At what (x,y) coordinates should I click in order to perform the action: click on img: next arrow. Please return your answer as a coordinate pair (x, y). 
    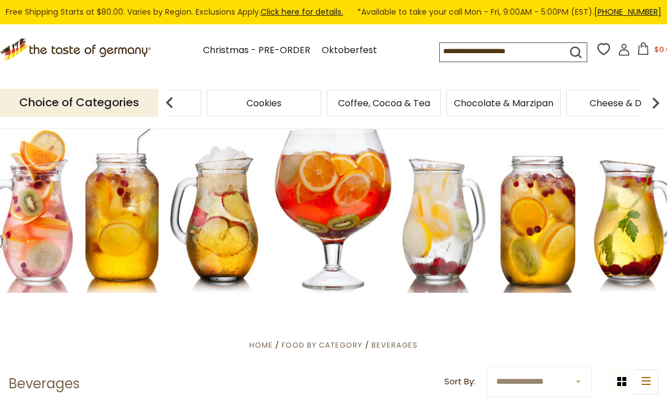
    Looking at the image, I should click on (656, 103).